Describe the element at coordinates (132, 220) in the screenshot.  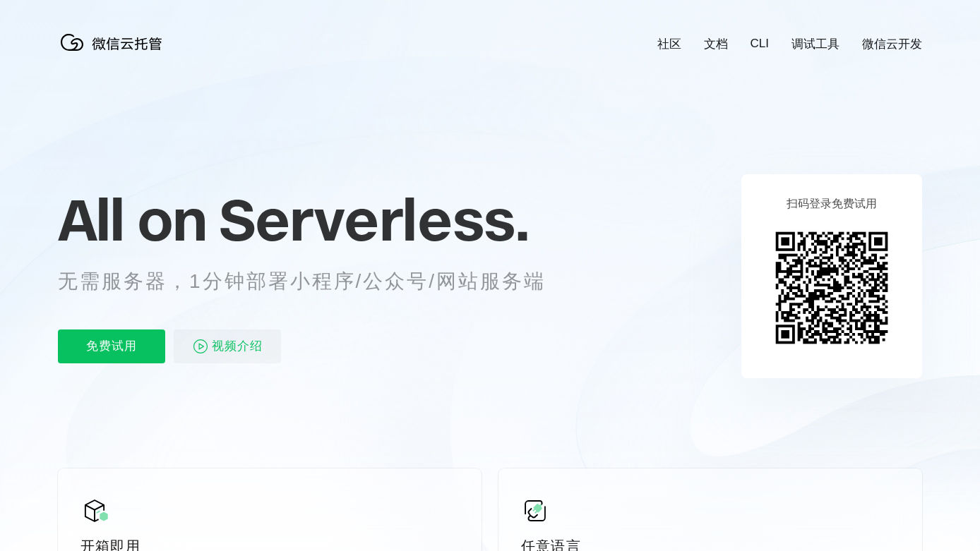
I see `span: All on` at that location.